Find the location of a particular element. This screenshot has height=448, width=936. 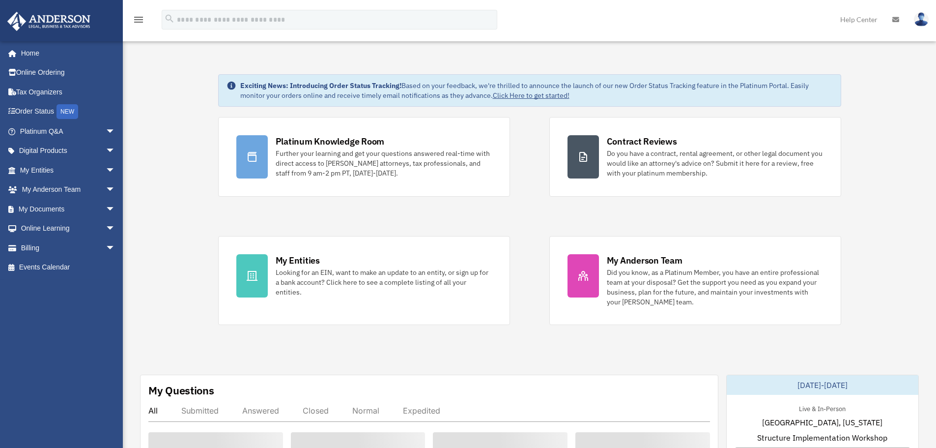

a: My Entitiesarrow_drop_down is located at coordinates (68, 170).